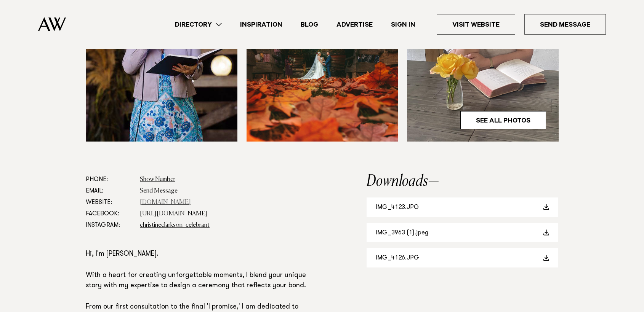 The width and height of the screenshot is (644, 312). I want to click on a: Visit Website, so click(476, 25).